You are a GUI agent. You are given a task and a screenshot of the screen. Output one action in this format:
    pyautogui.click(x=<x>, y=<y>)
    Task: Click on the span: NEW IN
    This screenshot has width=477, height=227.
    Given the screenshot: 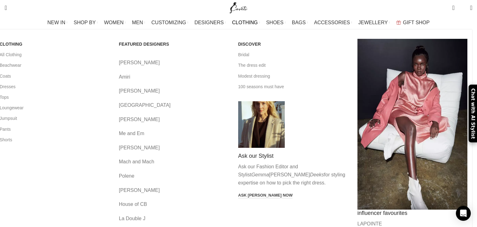 What is the action you would take?
    pyautogui.click(x=57, y=22)
    